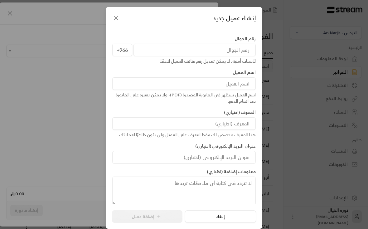 The width and height of the screenshot is (368, 229). I want to click on label: المعرف (اختياري), so click(240, 112).